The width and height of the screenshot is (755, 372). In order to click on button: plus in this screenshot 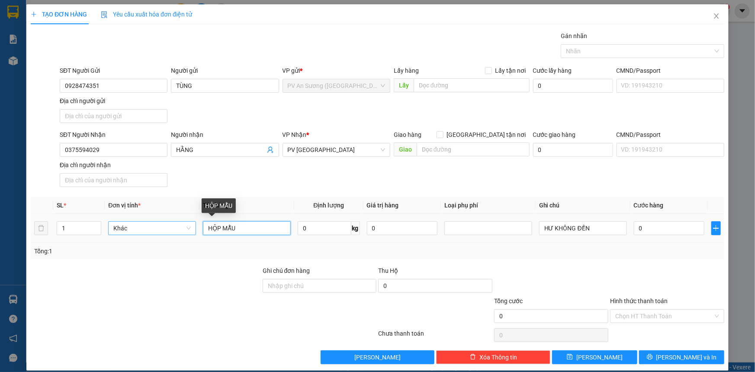, I will do `click(716, 228)`.